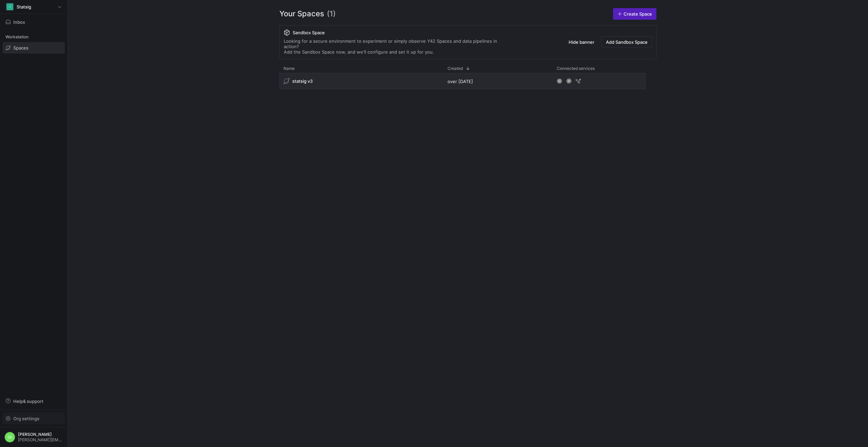 Image resolution: width=868 pixels, height=447 pixels. I want to click on button: Inbox, so click(34, 22).